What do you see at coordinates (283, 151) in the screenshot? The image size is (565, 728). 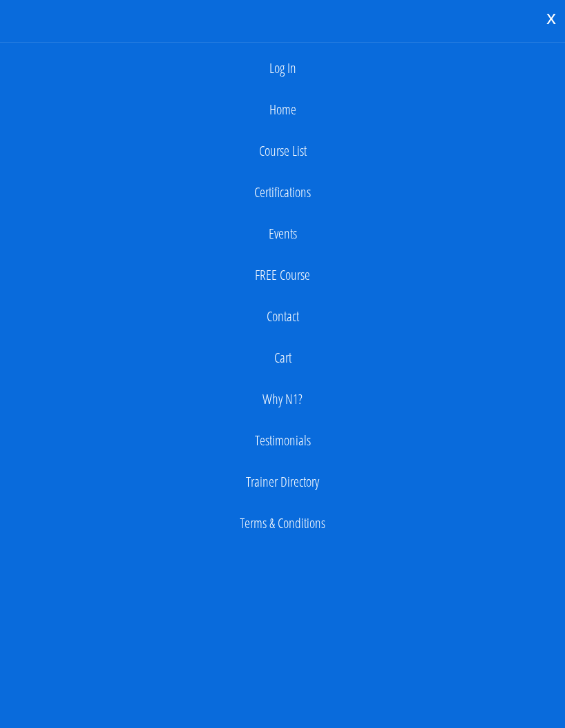 I see `a: Course List` at bounding box center [283, 151].